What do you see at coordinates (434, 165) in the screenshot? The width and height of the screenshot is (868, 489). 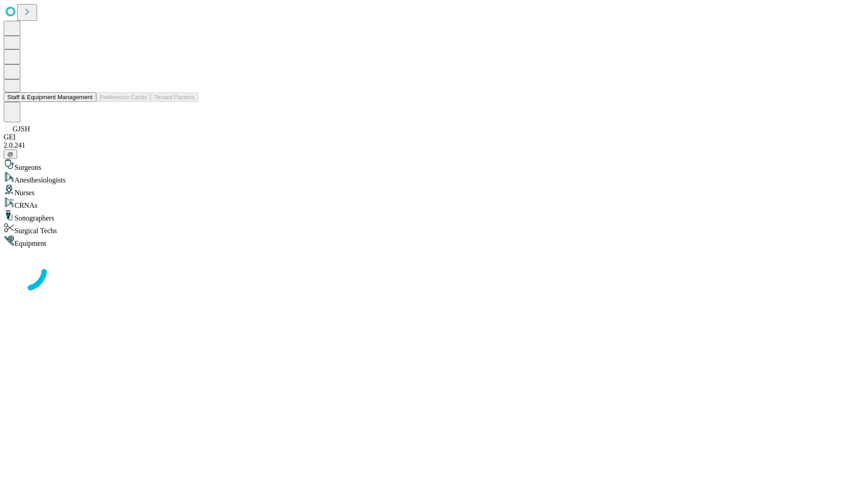 I see `div: Surgeons` at bounding box center [434, 165].